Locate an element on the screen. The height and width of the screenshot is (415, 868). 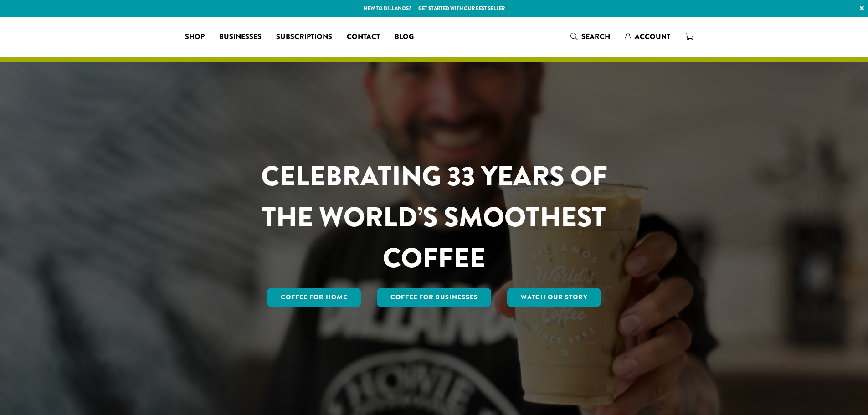
span: Blog is located at coordinates (404, 37).